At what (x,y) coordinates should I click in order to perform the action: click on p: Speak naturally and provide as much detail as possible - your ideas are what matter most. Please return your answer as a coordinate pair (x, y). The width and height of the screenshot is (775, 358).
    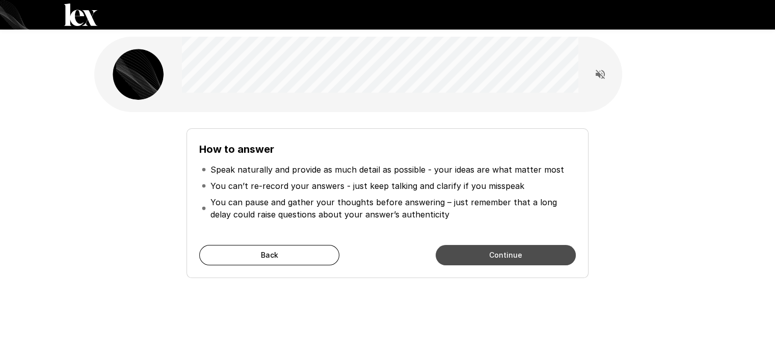
    Looking at the image, I should click on (387, 170).